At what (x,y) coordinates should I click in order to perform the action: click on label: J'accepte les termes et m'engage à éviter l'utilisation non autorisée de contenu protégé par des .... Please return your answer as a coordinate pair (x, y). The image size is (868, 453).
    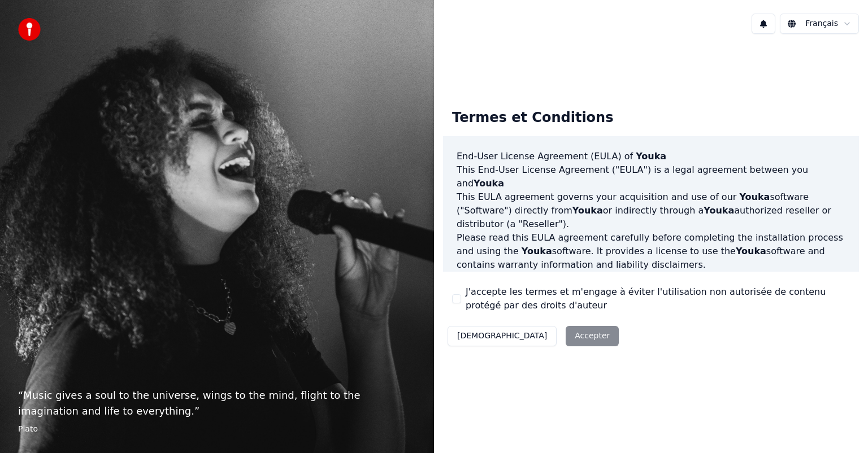
    Looking at the image, I should click on (658, 299).